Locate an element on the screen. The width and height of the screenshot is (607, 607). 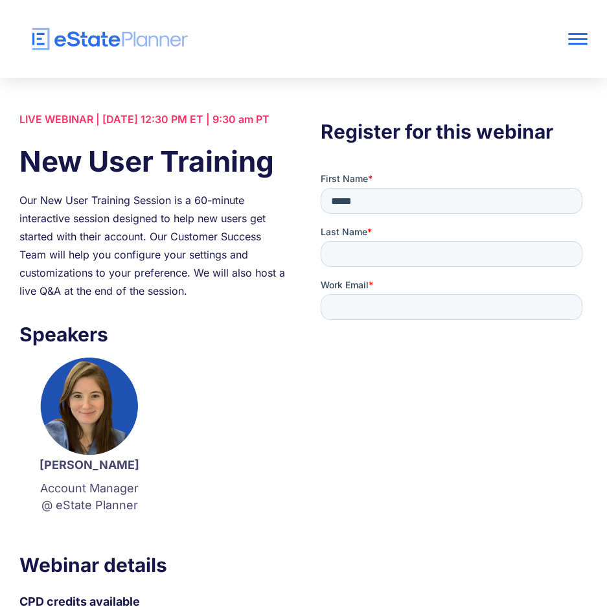
h3: Speakers is located at coordinates (153, 334).